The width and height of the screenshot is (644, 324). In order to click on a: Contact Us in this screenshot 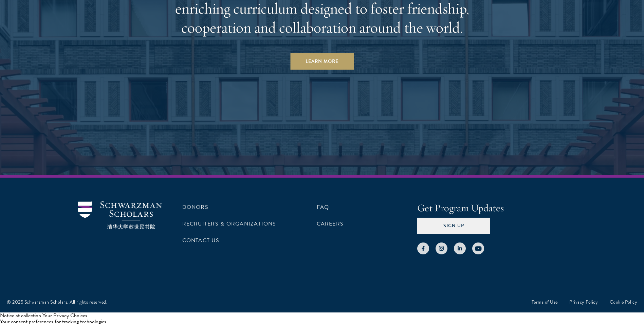, I will do `click(201, 240)`.